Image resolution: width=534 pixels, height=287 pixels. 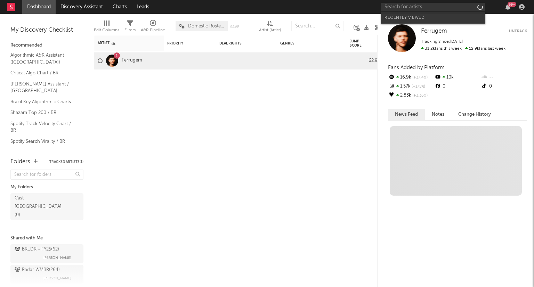 I want to click on div: Genres, so click(x=303, y=43).